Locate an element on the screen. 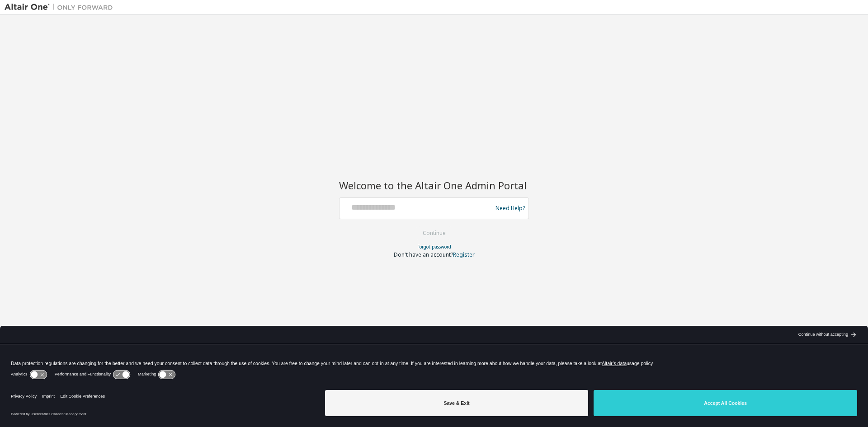 Image resolution: width=868 pixels, height=427 pixels. a: Need Help? is located at coordinates (510, 208).